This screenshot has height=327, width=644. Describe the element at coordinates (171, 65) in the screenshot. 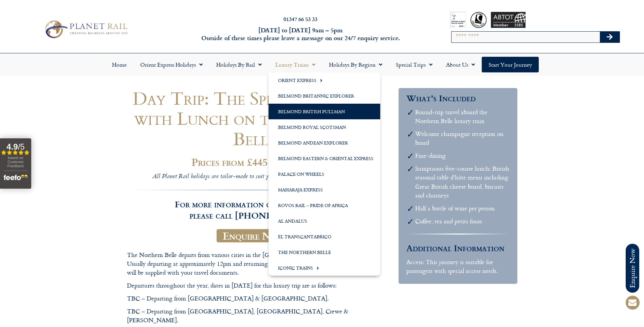

I see `a: Orient Express Holidays` at that location.